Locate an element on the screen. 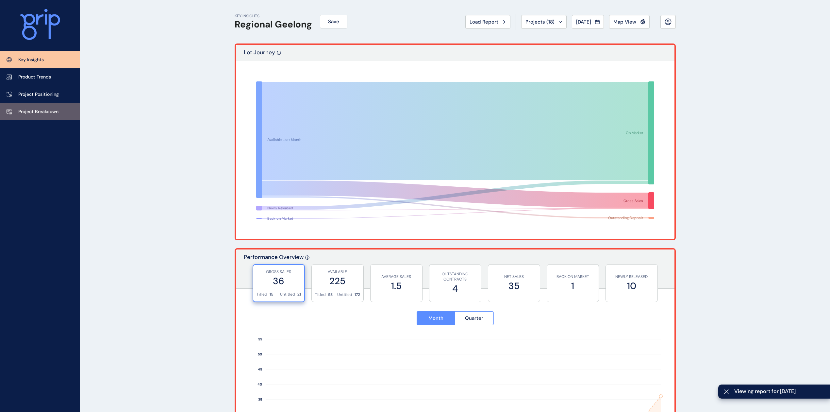 The width and height of the screenshot is (830, 412). h1: Regional Geelong is located at coordinates (273, 24).